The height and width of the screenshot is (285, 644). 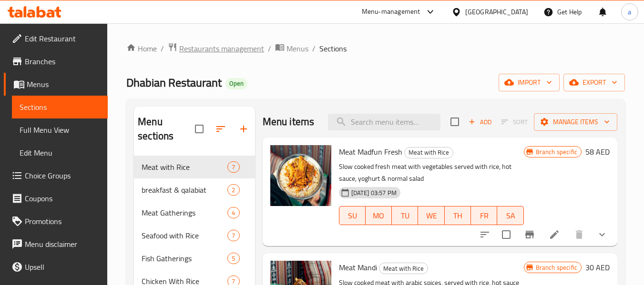 What do you see at coordinates (431, 216) in the screenshot?
I see `button: WE` at bounding box center [431, 216].